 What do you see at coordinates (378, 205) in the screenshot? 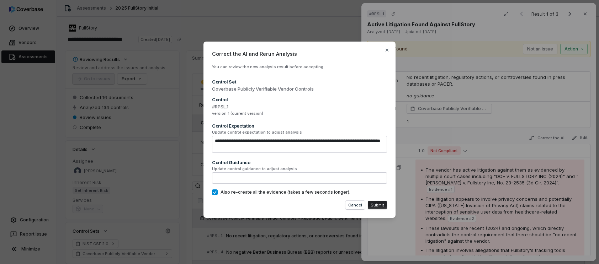
I see `button: Submit` at bounding box center [378, 205].